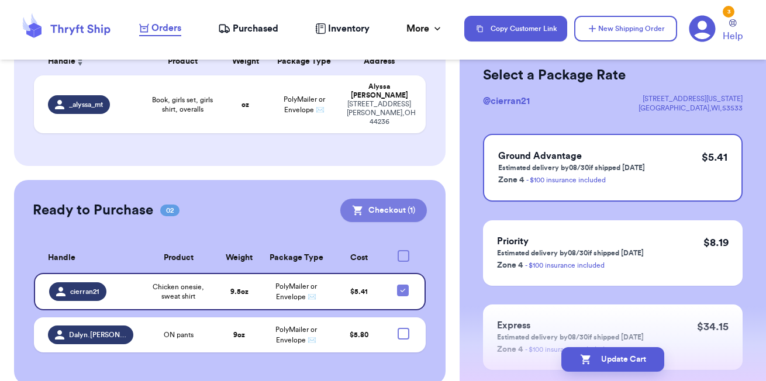 The width and height of the screenshot is (766, 381). What do you see at coordinates (85, 292) in the screenshot?
I see `span: cierran21` at bounding box center [85, 292].